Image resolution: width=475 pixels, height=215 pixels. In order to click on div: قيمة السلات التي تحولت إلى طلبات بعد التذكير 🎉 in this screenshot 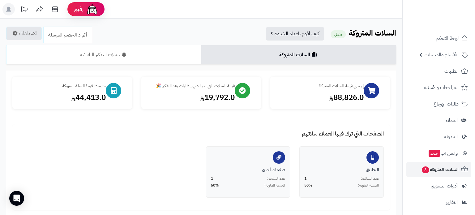, I will do `click(191, 86)`.